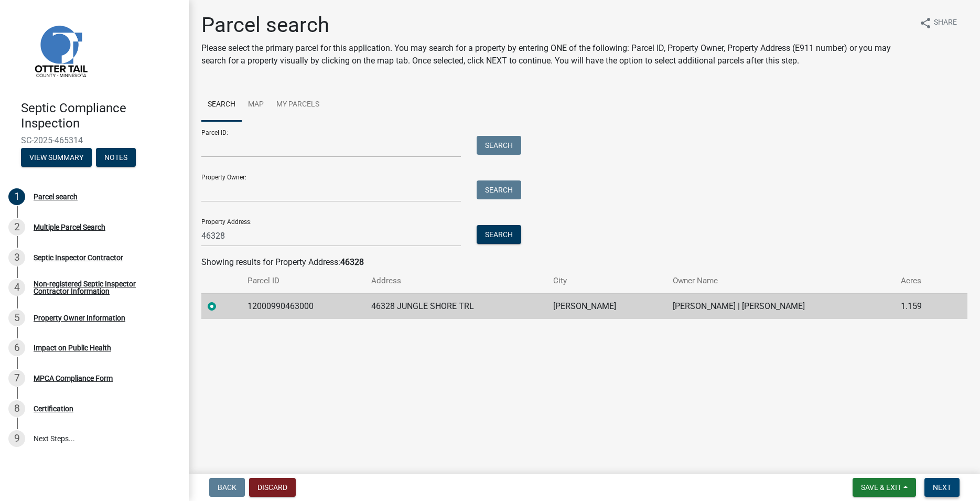 The width and height of the screenshot is (980, 501). I want to click on div: Showing results for Property Address:, so click(584, 262).